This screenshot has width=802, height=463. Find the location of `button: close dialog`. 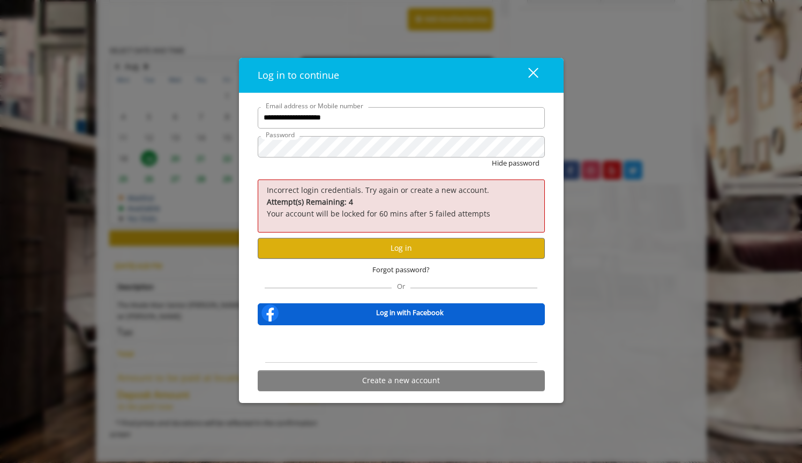

button: close dialog is located at coordinates (526, 75).